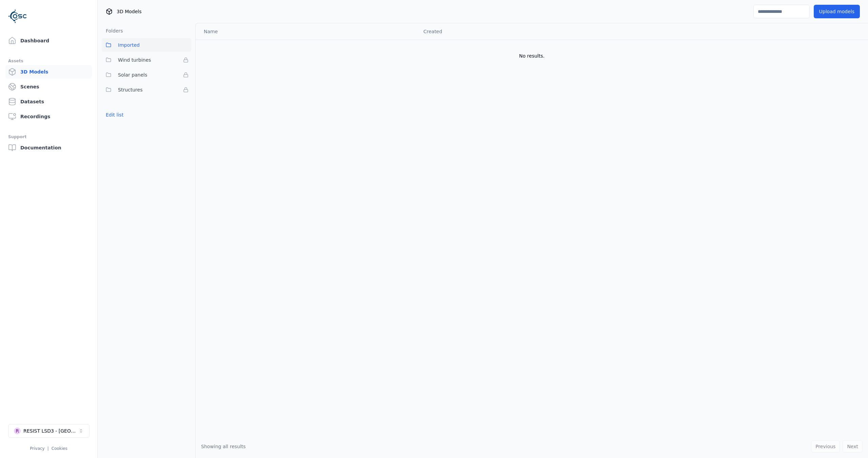 Image resolution: width=868 pixels, height=458 pixels. What do you see at coordinates (837, 11) in the screenshot?
I see `button: Upload models` at bounding box center [837, 11].